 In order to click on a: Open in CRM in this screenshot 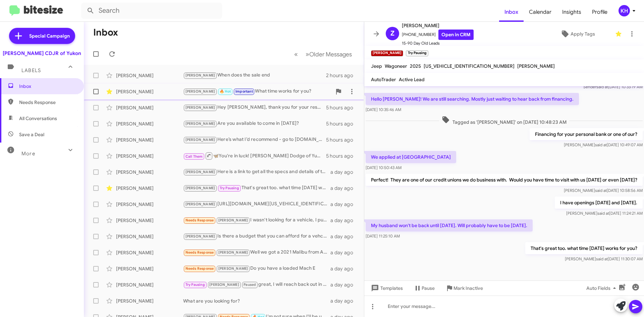, I will do `click(456, 35)`.